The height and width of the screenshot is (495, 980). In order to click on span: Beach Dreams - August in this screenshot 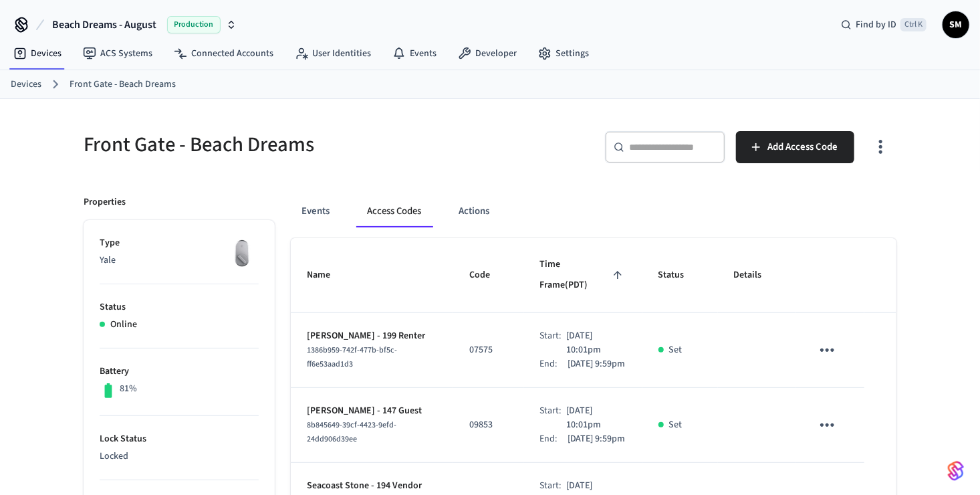, I will do `click(105, 25)`.